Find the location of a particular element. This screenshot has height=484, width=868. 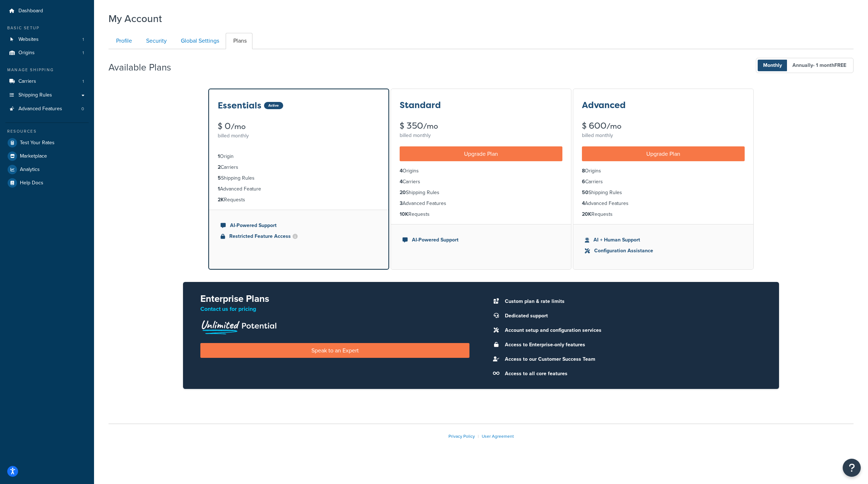

span: Marketplace is located at coordinates (33, 156).